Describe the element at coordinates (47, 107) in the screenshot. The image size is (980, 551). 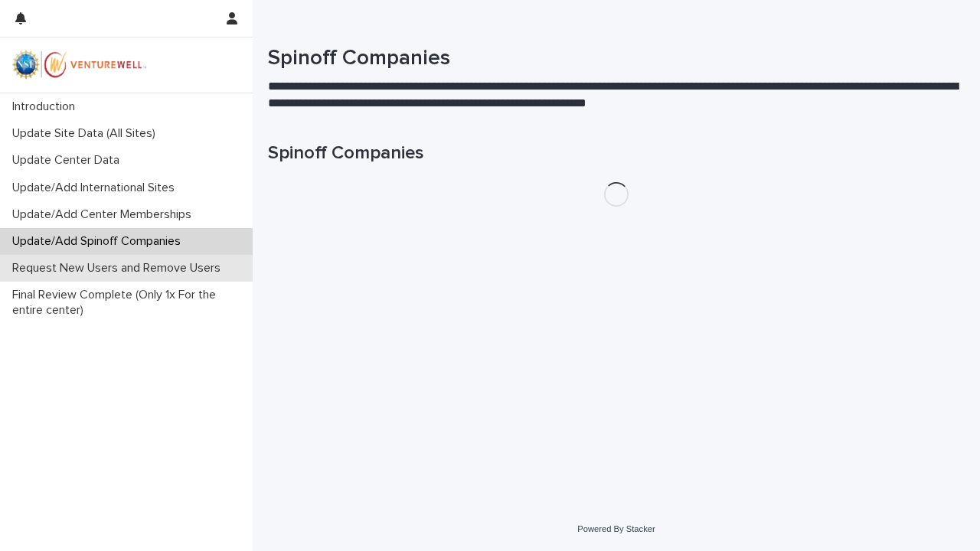
I see `p: Introduction` at that location.